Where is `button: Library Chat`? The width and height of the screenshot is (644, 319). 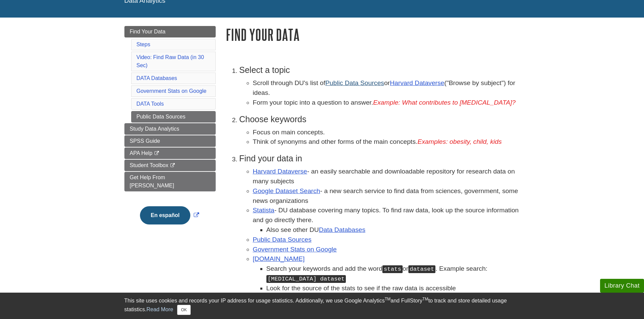
button: Library Chat is located at coordinates (622, 286).